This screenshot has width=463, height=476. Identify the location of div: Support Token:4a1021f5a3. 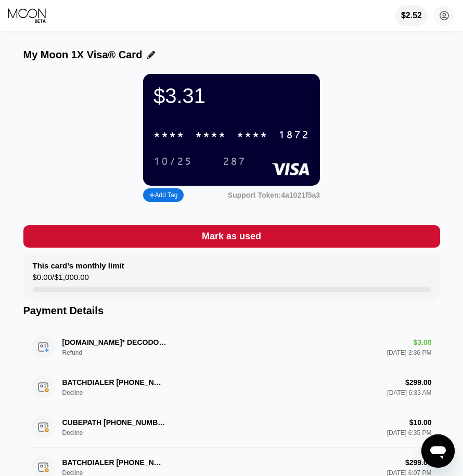
(273, 195).